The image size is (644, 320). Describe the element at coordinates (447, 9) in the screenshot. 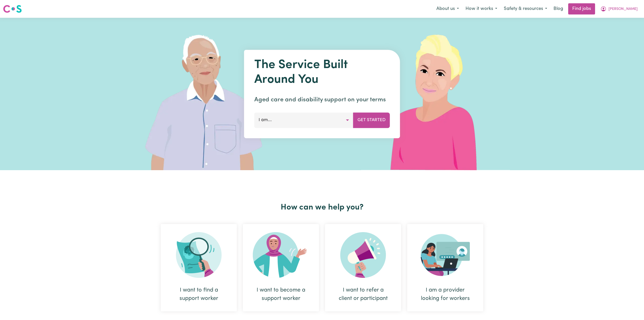

I see `button: About us` at that location.